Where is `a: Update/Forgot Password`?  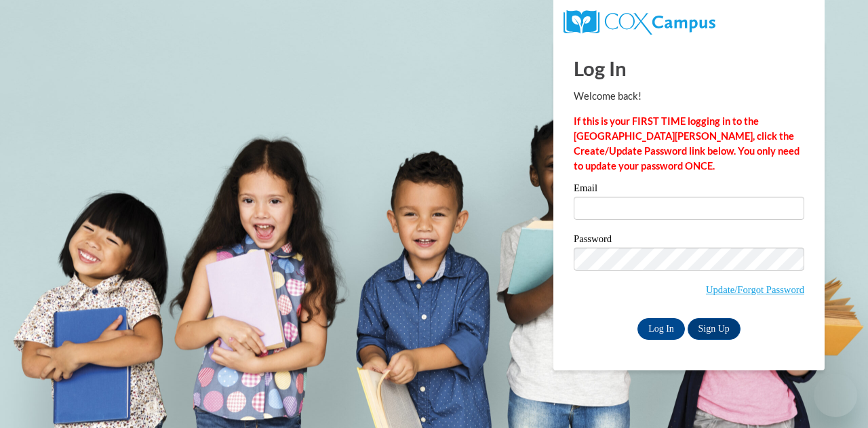 a: Update/Forgot Password is located at coordinates (755, 290).